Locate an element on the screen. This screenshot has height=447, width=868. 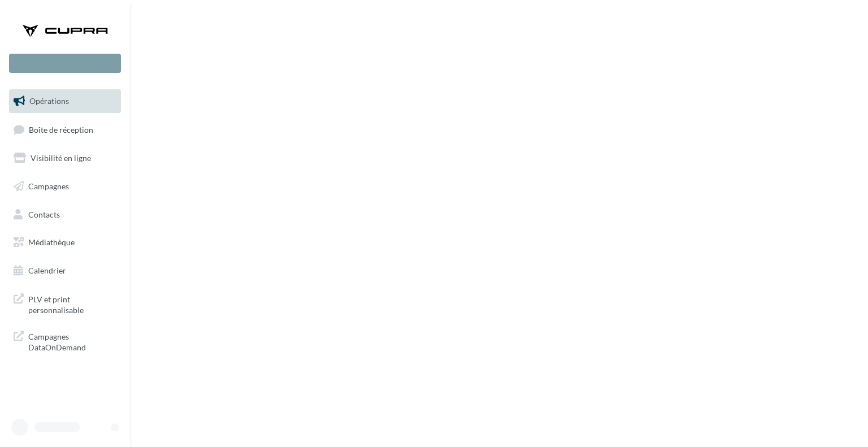
span: Médiathèque is located at coordinates (51, 242).